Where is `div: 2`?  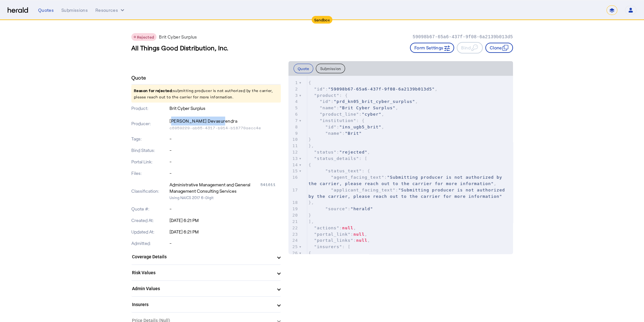 div: 2 is located at coordinates (294, 89).